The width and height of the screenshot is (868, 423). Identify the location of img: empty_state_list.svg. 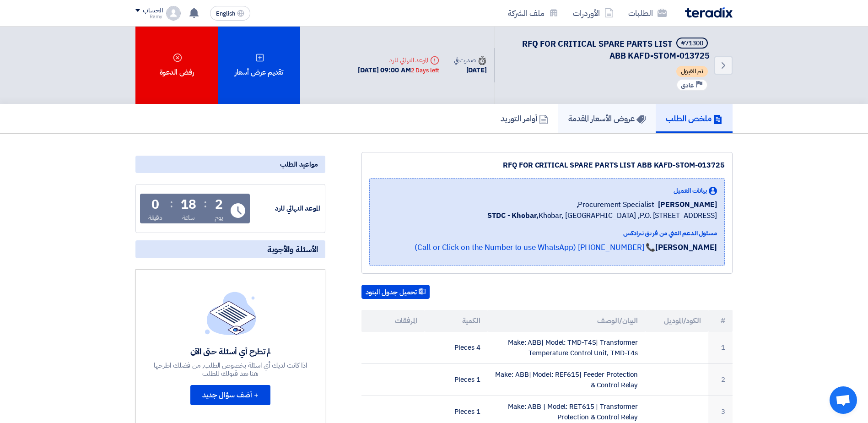
(231, 313).